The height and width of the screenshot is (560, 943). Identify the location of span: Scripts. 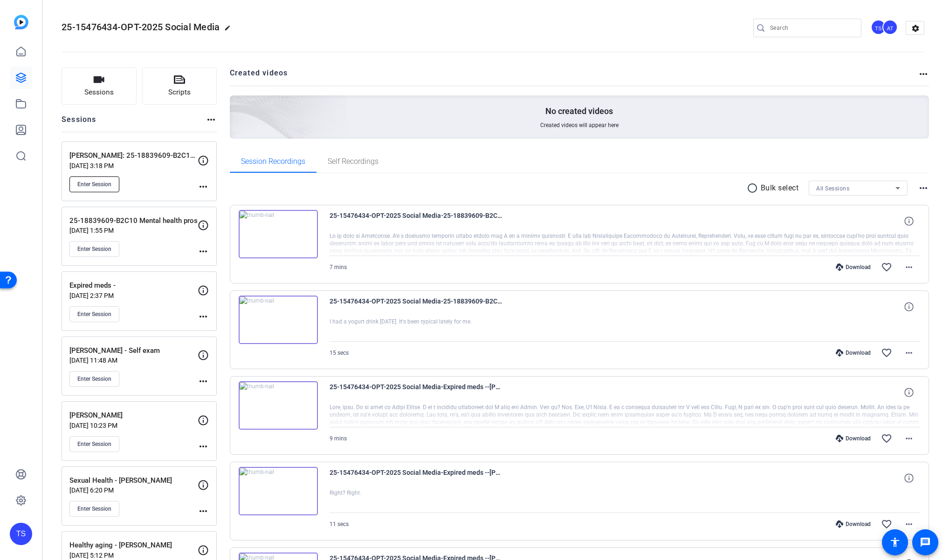
(179, 92).